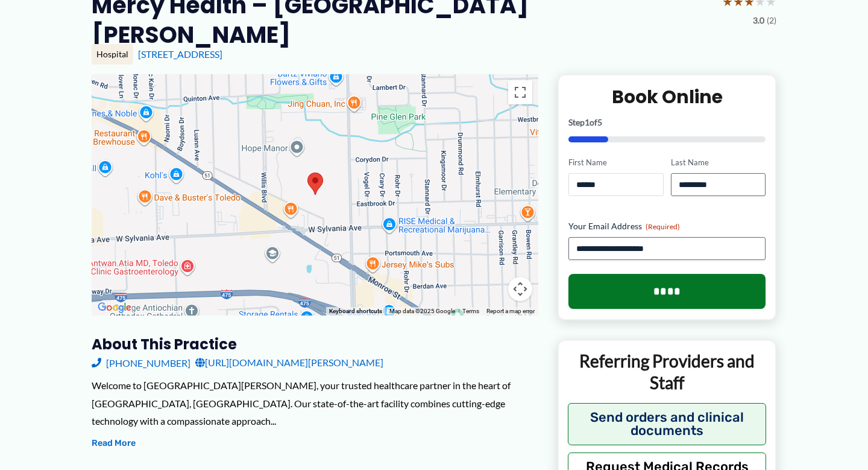  What do you see at coordinates (666, 372) in the screenshot?
I see `p: Referring Providers and Staff` at bounding box center [666, 372].